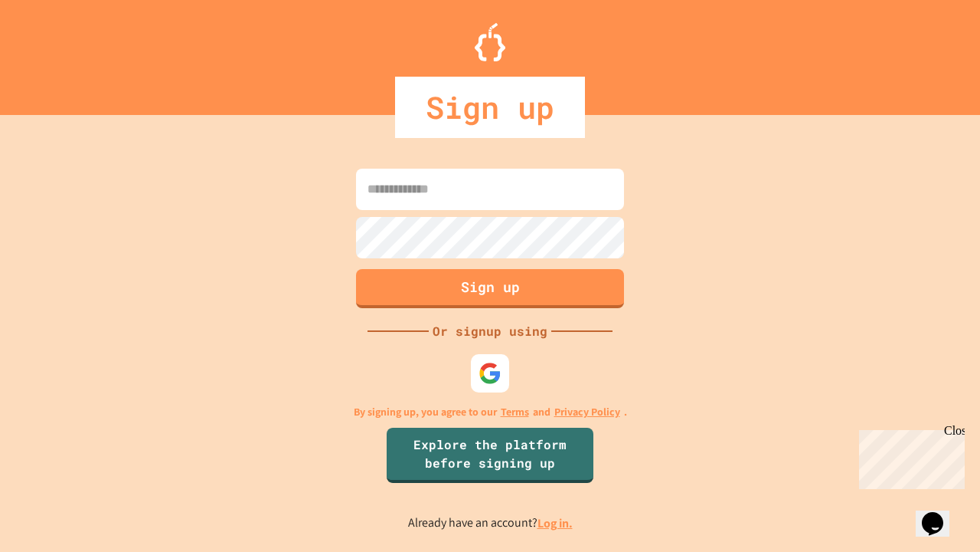  Describe the element at coordinates (490, 411) in the screenshot. I see `p: By signing up, you agree to our and .` at that location.